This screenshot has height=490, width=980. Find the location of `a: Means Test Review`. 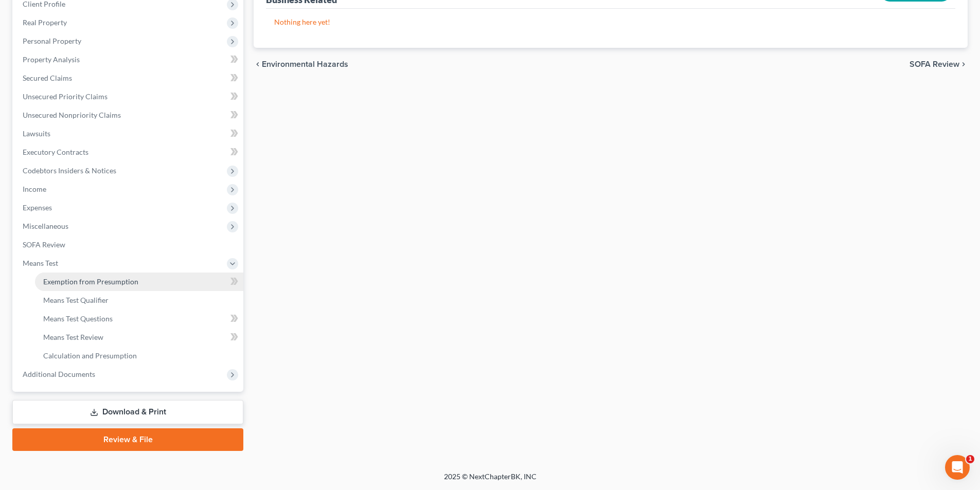

a: Means Test Review is located at coordinates (139, 337).